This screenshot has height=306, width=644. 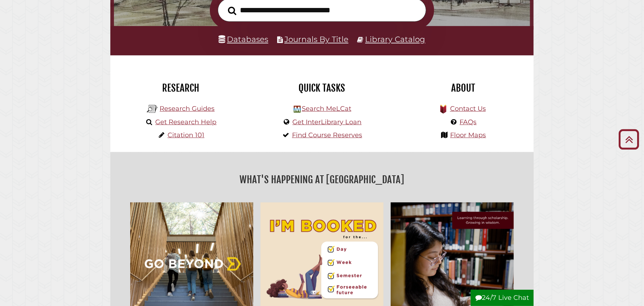 I want to click on a: Citation 101, so click(x=186, y=135).